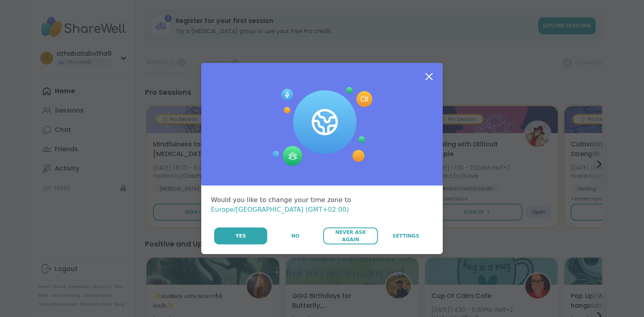  Describe the element at coordinates (296, 236) in the screenshot. I see `span: No` at that location.